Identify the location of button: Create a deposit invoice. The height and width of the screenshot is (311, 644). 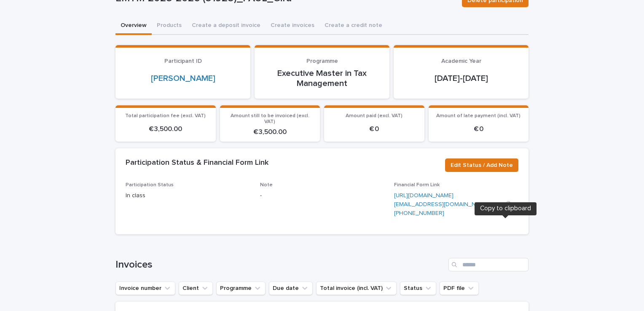
(226, 26).